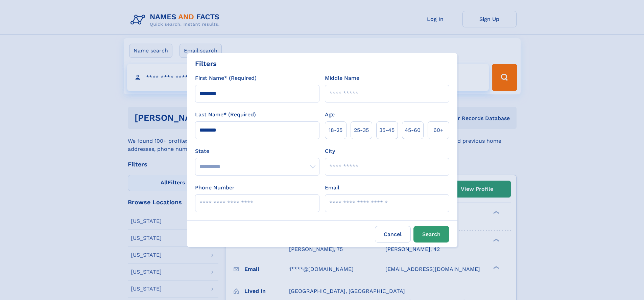 This screenshot has width=644, height=300. Describe the element at coordinates (413, 130) in the screenshot. I see `span: 45‑60` at that location.